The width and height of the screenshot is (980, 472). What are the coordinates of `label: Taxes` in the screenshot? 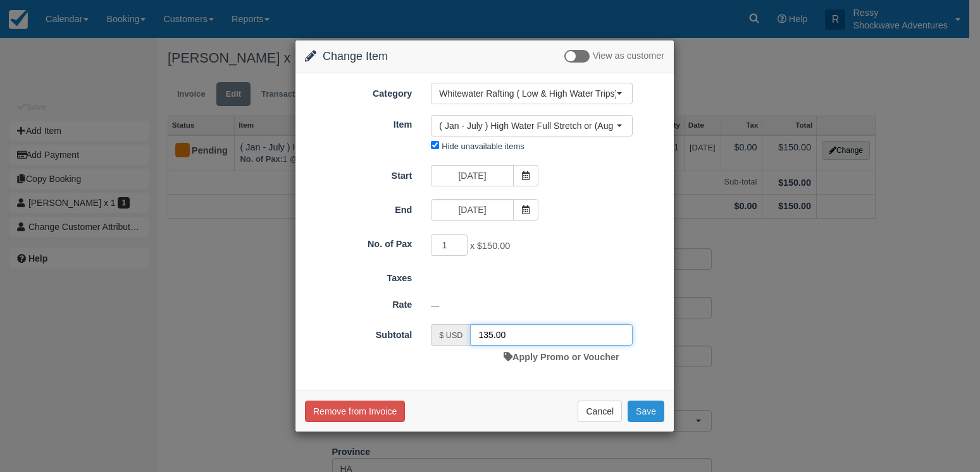 It's located at (358, 277).